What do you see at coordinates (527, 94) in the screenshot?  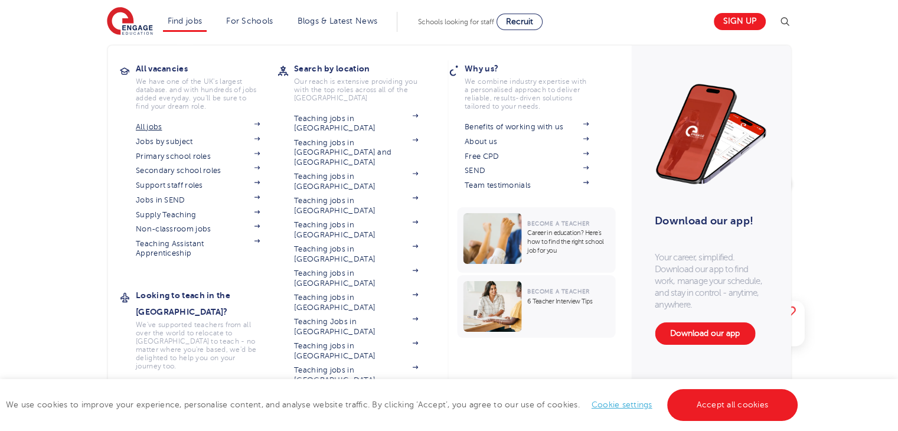 I see `p: We combine industry expertise with a personalised approach to deliver reliable, results-driven so...` at bounding box center [527, 94].